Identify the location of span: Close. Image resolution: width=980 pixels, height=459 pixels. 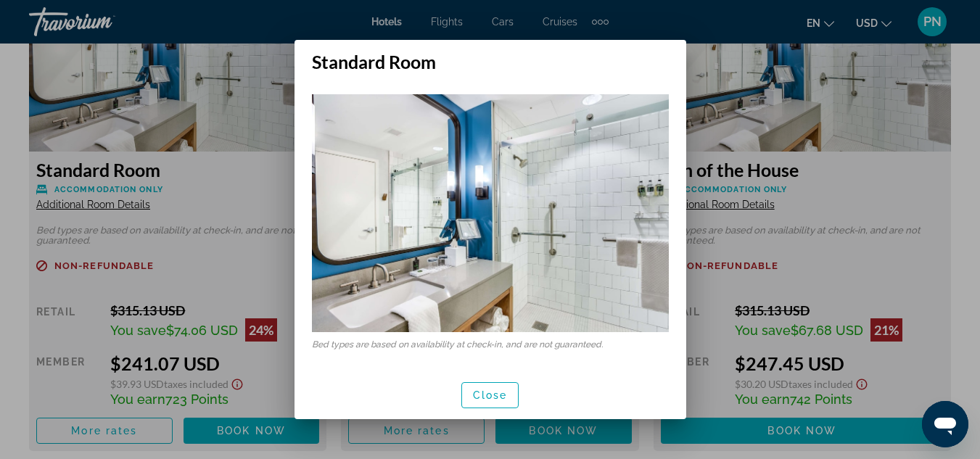
(490, 395).